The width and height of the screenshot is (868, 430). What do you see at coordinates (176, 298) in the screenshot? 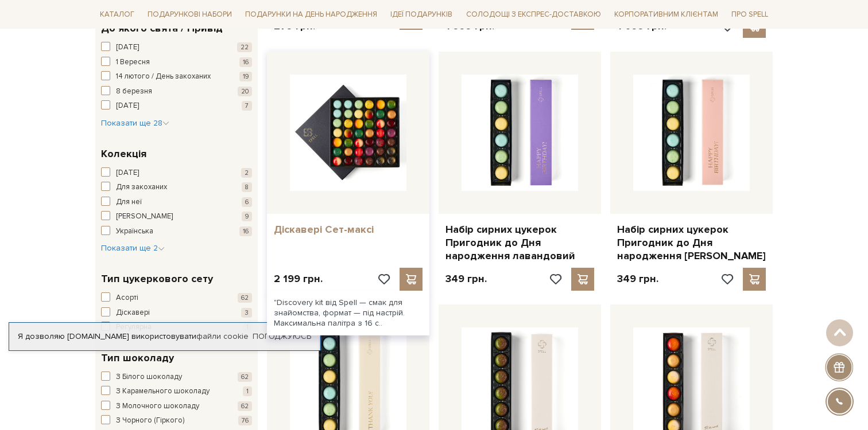
I see `button: Асорті 62` at bounding box center [176, 298].